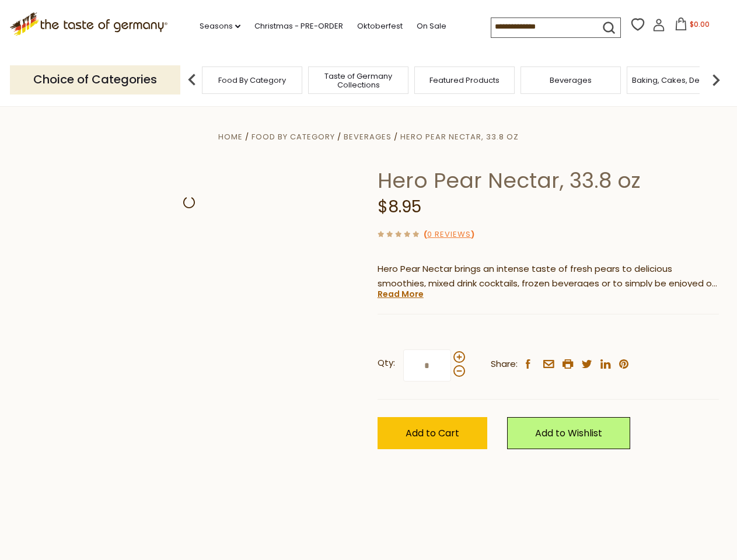  Describe the element at coordinates (548, 180) in the screenshot. I see `h1: Hero Pear Nectar, 33.8 oz` at that location.